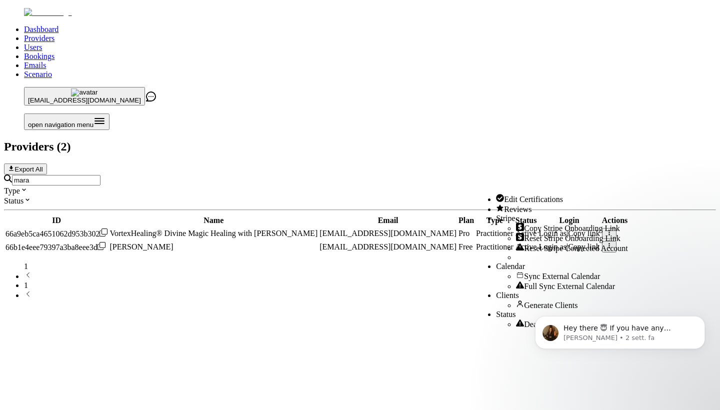 The image size is (720, 410). What do you see at coordinates (25, 169) in the screenshot?
I see `button: Export All` at bounding box center [25, 169].